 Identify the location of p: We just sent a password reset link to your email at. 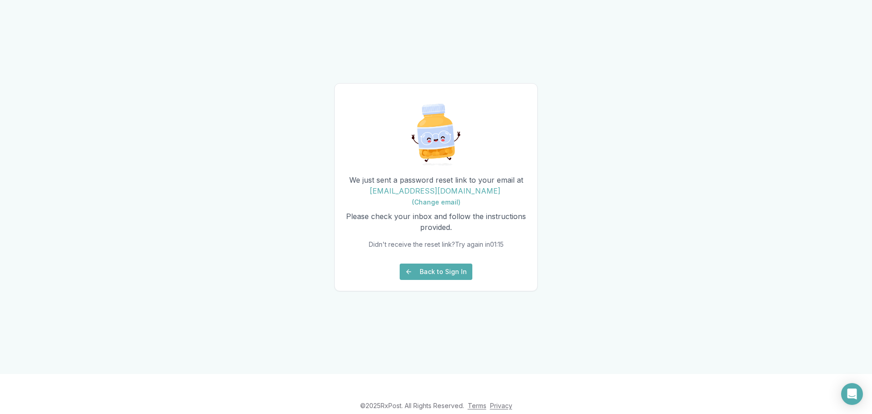
(436, 191).